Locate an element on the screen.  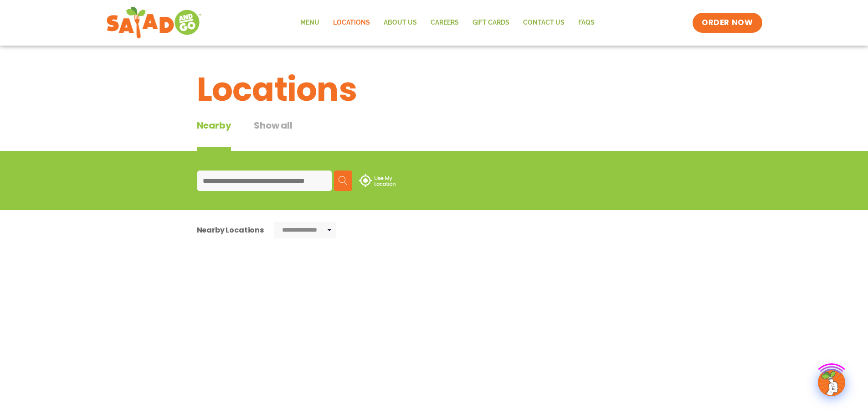
a: GIFT CARDS is located at coordinates (491, 23).